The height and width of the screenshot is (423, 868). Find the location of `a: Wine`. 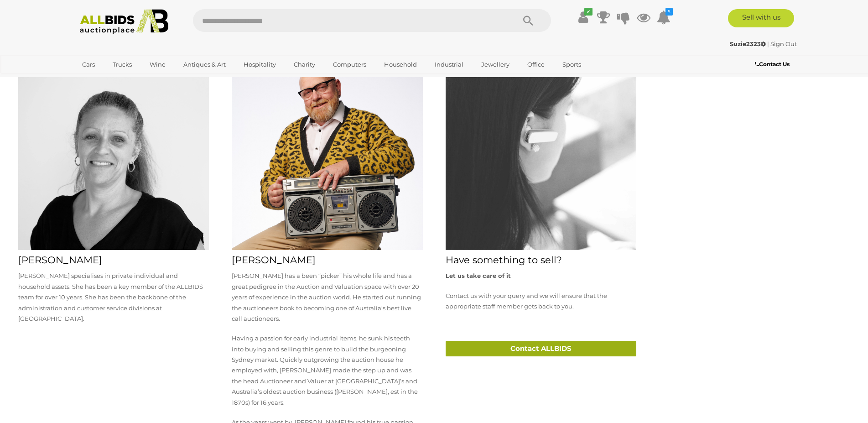

a: Wine is located at coordinates (158, 64).